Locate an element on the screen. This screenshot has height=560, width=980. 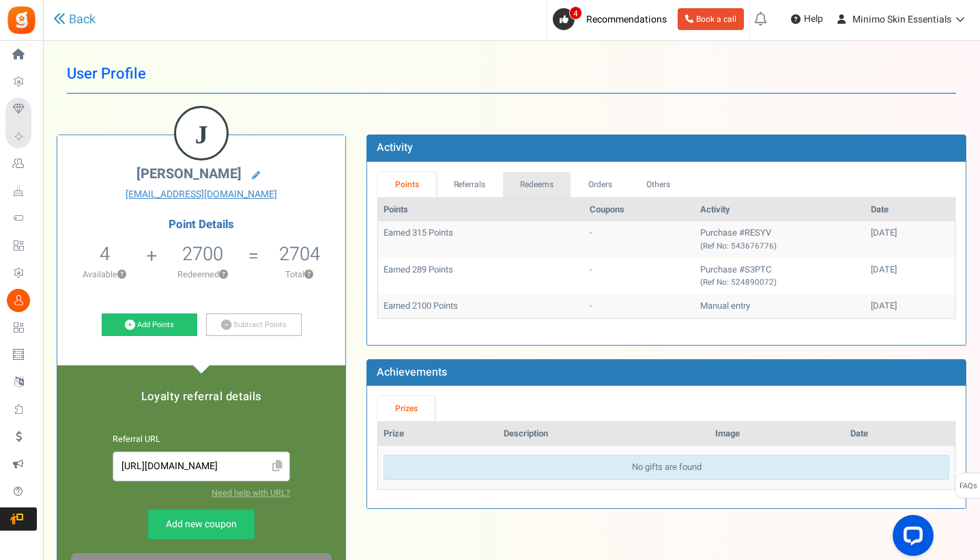
th: Image is located at coordinates (778, 433).